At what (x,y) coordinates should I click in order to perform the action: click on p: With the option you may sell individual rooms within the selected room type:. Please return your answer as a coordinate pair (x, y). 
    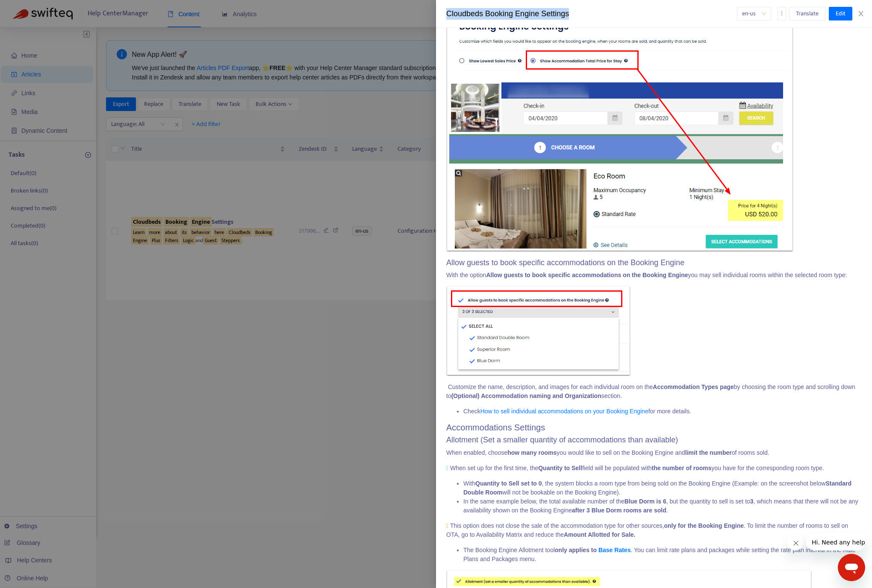
    Looking at the image, I should click on (654, 275).